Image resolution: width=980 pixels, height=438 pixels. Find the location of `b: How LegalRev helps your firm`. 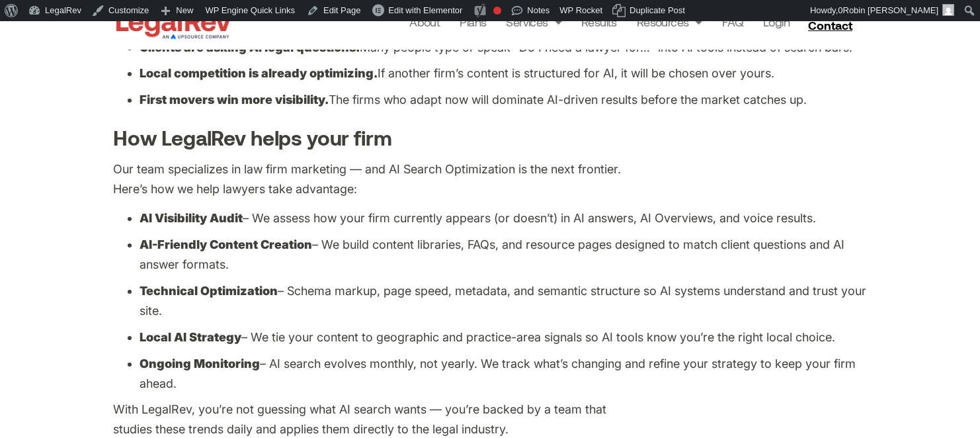

b: How LegalRev helps your firm is located at coordinates (252, 137).